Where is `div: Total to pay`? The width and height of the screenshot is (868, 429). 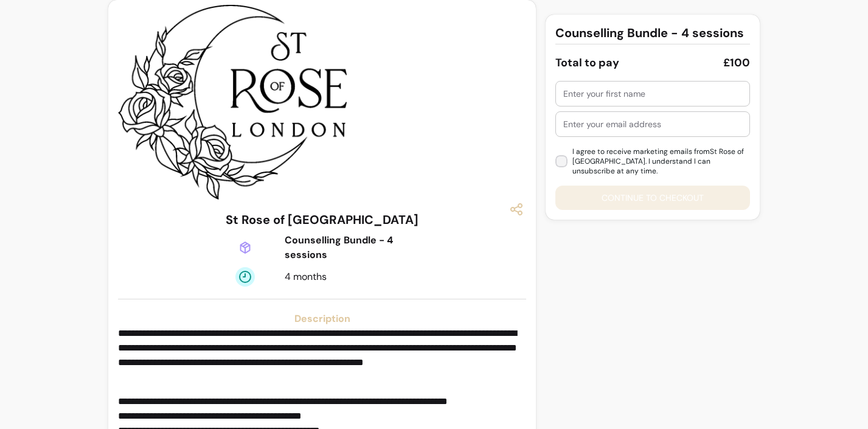 div: Total to pay is located at coordinates (587, 63).